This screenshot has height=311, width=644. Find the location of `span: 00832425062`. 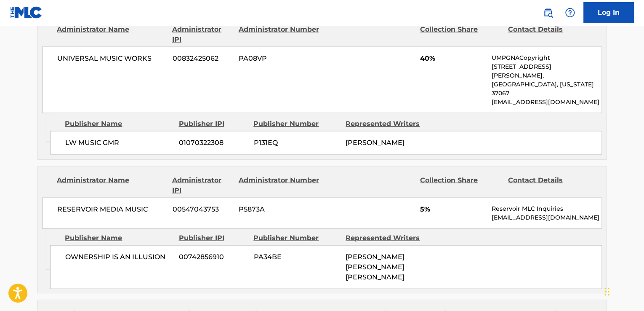

span: 00832425062 is located at coordinates (202, 58).